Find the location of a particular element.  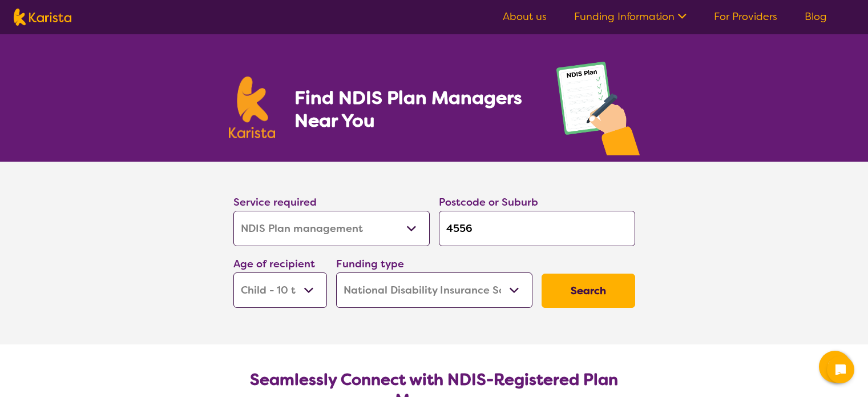

a: About us is located at coordinates (525, 17).